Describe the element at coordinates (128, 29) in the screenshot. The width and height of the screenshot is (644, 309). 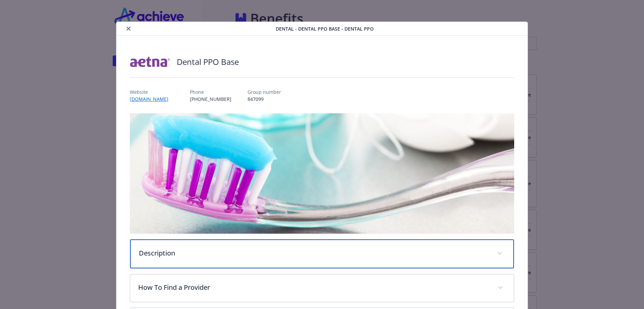
I see `button: close` at that location.